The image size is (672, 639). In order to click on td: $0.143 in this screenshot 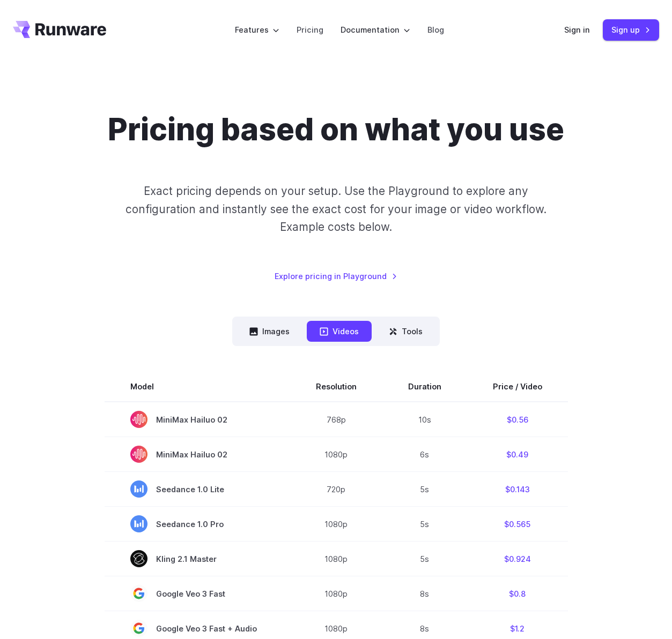, I will do `click(518, 489)`.